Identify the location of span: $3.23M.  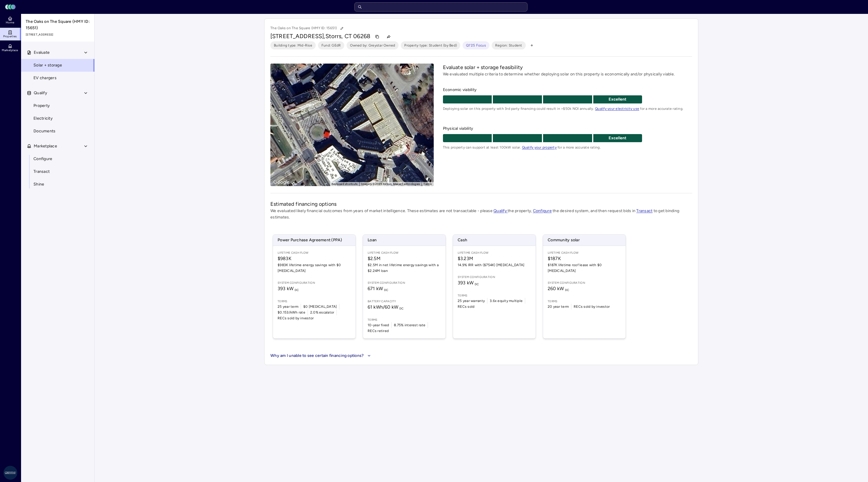
(495, 258).